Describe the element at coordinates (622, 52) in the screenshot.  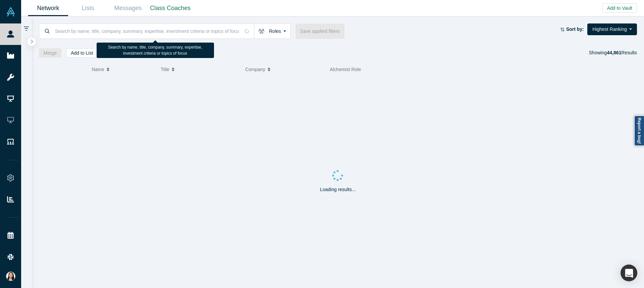
I see `span: Results` at that location.